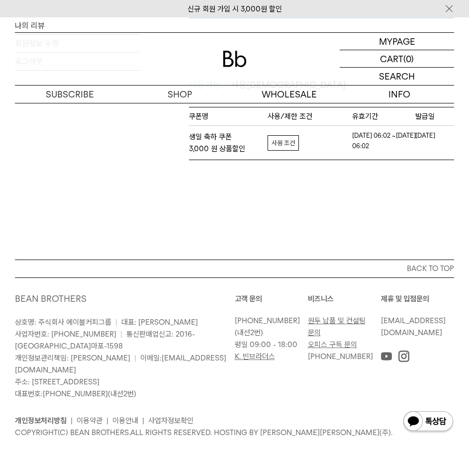 This screenshot has width=469, height=449. Describe the element at coordinates (228, 143) in the screenshot. I see `strong: 생일 축하 쿠폰 3,000 원 상품할인` at that location.